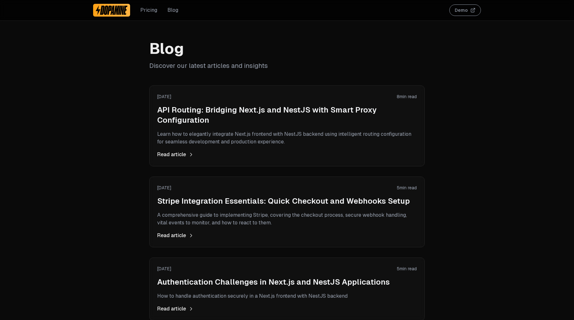 Image resolution: width=574 pixels, height=320 pixels. Describe the element at coordinates (112, 10) in the screenshot. I see `a: Dopamine` at that location.